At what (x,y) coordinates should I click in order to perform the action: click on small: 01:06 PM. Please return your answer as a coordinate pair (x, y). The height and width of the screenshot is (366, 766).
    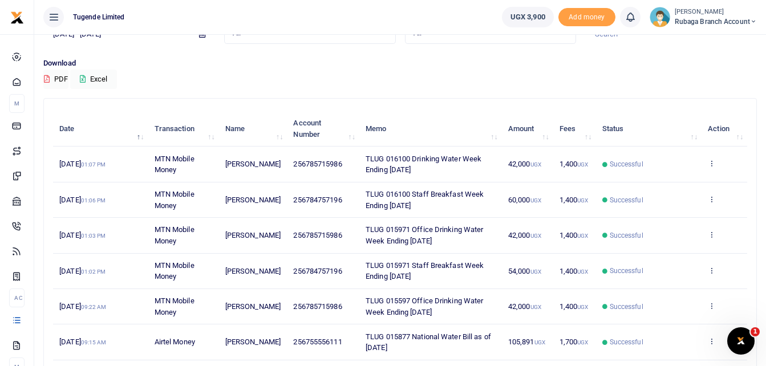
    Looking at the image, I should click on (94, 200).